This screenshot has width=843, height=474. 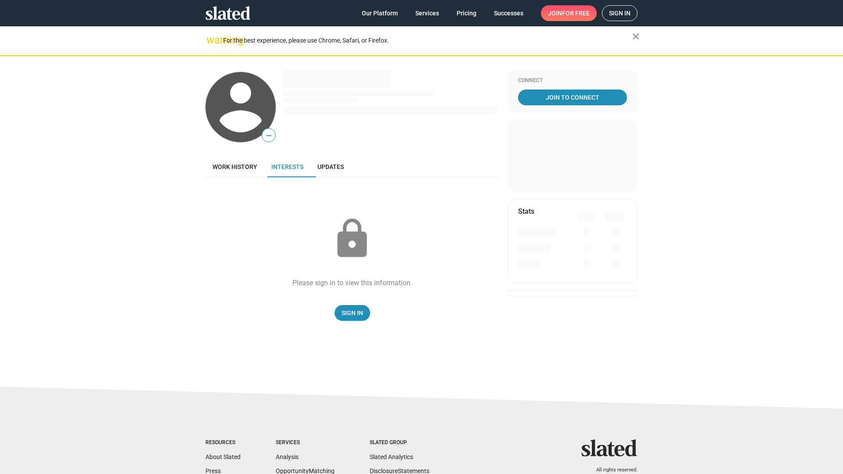 What do you see at coordinates (330, 167) in the screenshot?
I see `span: Updates` at bounding box center [330, 167].